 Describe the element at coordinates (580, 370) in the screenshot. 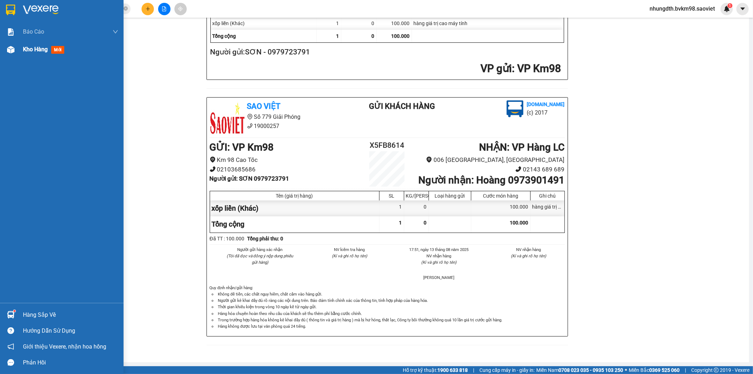

I see `span: Miền Nam` at that location.